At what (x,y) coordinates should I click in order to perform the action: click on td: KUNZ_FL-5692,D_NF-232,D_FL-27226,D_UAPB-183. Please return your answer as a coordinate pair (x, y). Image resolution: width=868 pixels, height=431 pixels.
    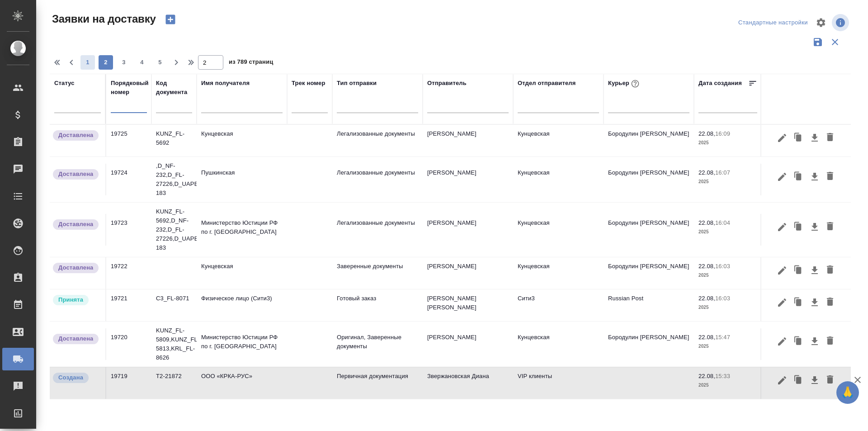
    Looking at the image, I should click on (174, 230).